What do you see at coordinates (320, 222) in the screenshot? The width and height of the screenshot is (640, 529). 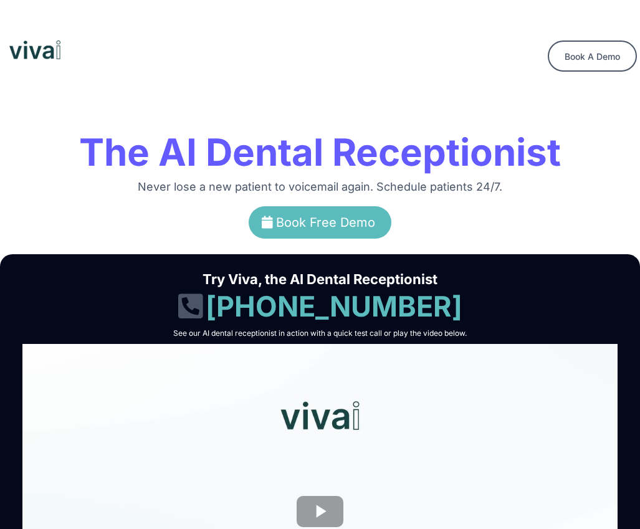 I see `a: Book Free Demo` at bounding box center [320, 222].